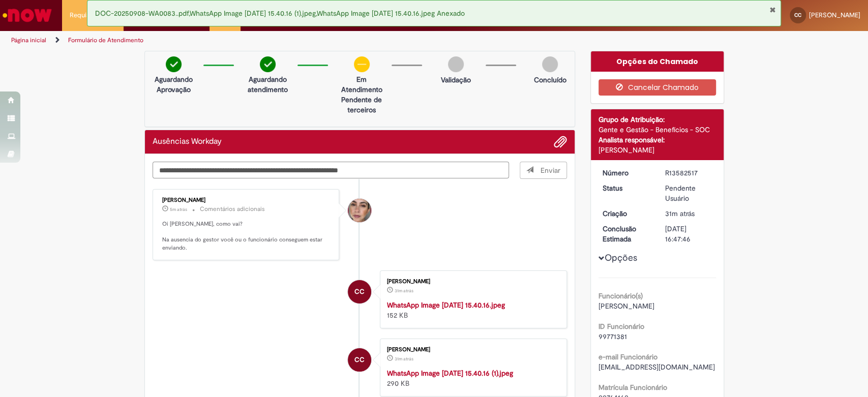 The width and height of the screenshot is (868, 397). What do you see at coordinates (688, 213) in the screenshot?
I see `div: 30/09/2025 15:47:42` at bounding box center [688, 213].